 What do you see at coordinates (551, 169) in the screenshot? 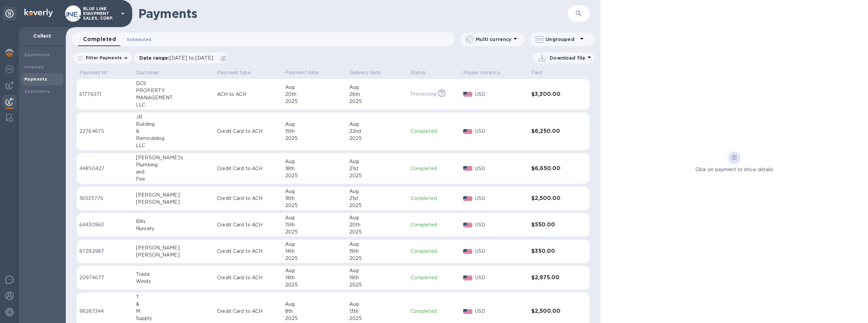
I see `h3: $6,650.00` at bounding box center [551, 169].